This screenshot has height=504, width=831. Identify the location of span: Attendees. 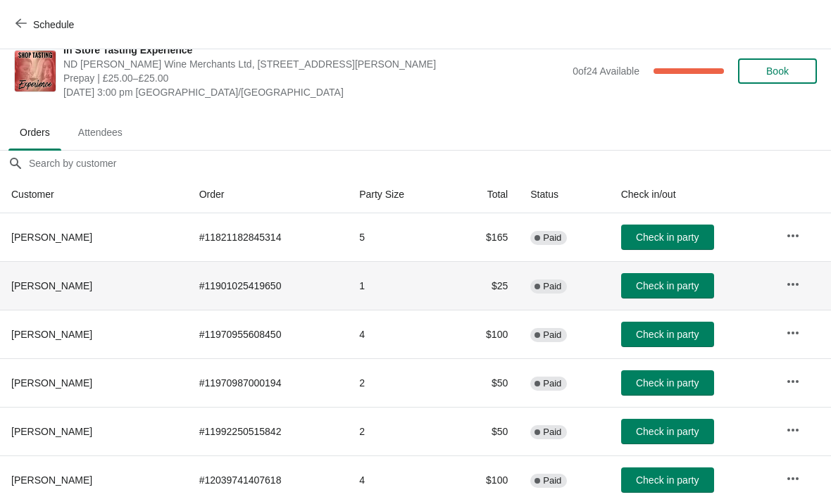
(100, 132).